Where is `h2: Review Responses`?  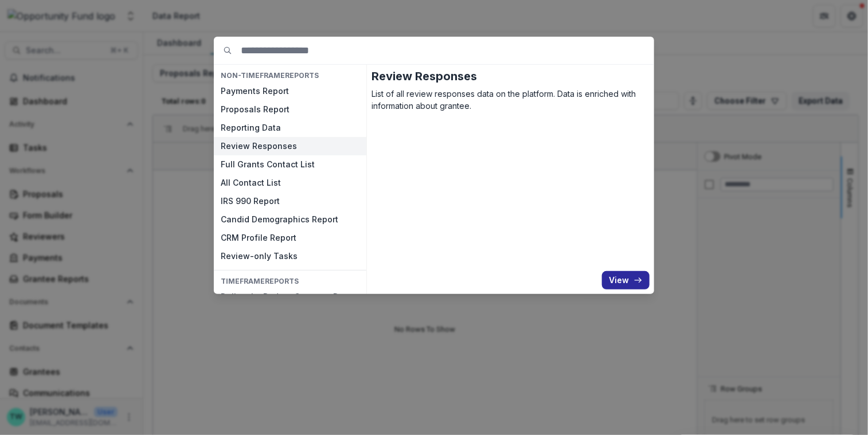
h2: Review Responses is located at coordinates (511, 76).